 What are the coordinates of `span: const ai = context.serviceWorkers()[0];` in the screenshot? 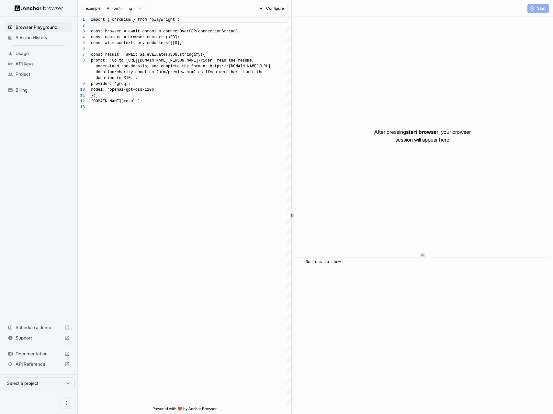 It's located at (136, 43).